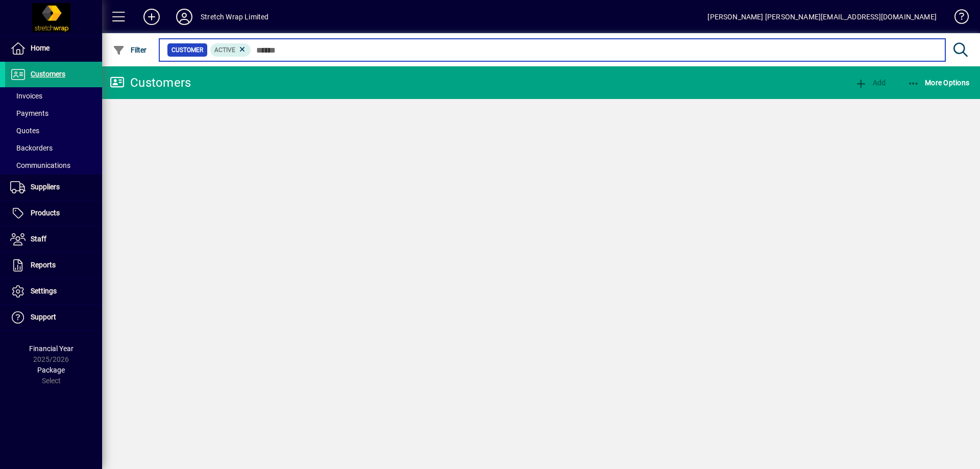 The image size is (980, 469). What do you see at coordinates (187, 50) in the screenshot?
I see `span: Customer` at bounding box center [187, 50].